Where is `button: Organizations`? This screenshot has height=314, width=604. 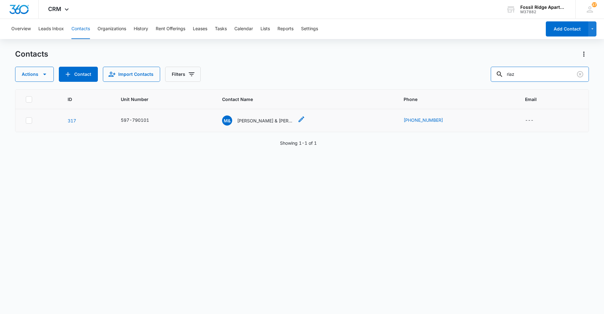
button: Organizations is located at coordinates (112, 29).